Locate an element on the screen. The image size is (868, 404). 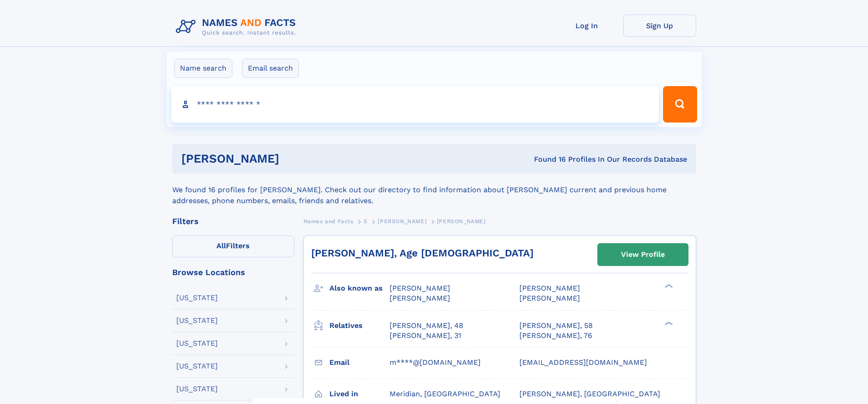
label: Email search is located at coordinates (270, 68).